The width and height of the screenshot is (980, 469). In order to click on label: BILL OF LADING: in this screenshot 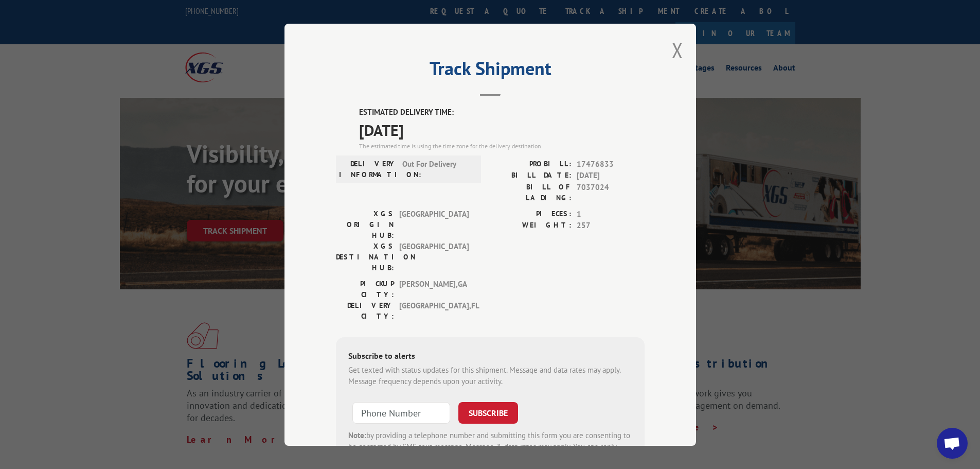, I will do `click(531, 192)`.